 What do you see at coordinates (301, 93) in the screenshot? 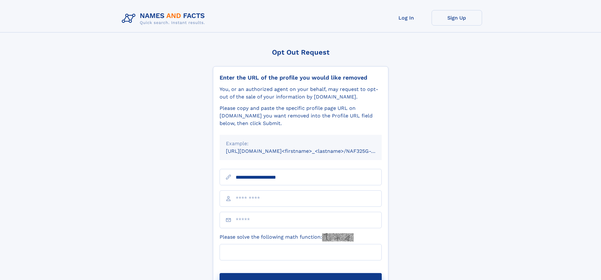
I see `div: You, or an authorized agent on your behalf, may request to opt-out of the sale of your informatio...` at bounding box center [301, 93].